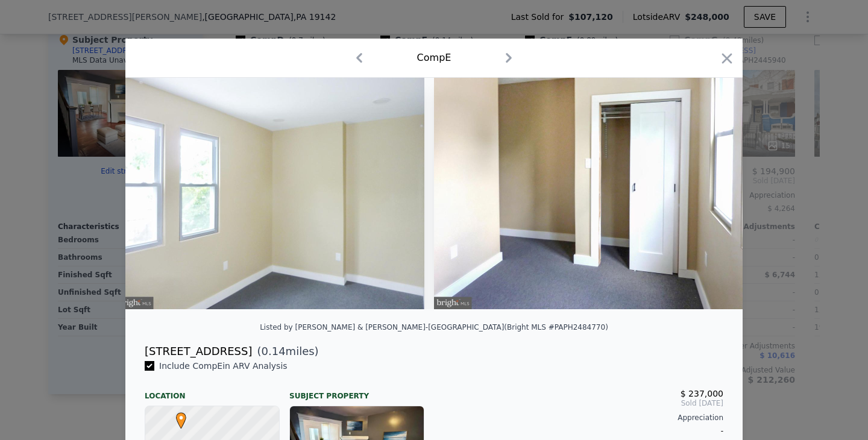 The height and width of the screenshot is (440, 868). I want to click on span: 0.14, so click(274, 351).